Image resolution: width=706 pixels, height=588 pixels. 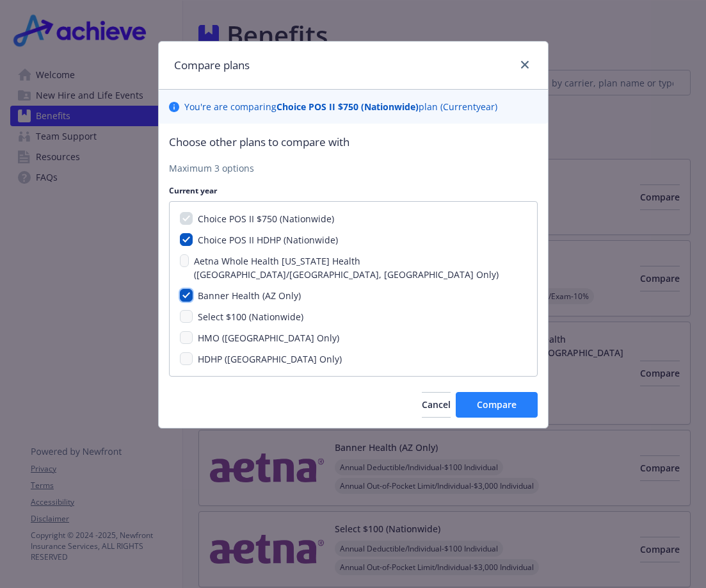 What do you see at coordinates (353, 190) in the screenshot?
I see `p: Current year` at bounding box center [353, 190].